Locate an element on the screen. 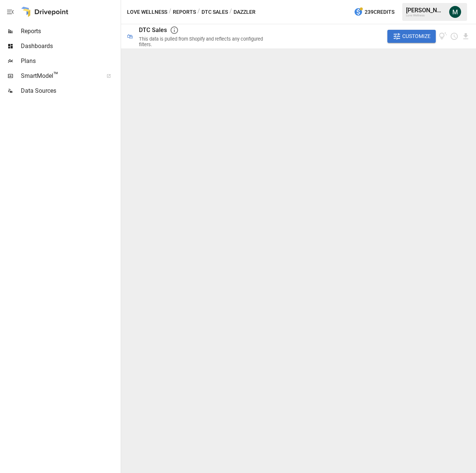 Image resolution: width=476 pixels, height=473 pixels. div: This data is pulled from Shopify and reflects any configured filters. is located at coordinates (207, 42).